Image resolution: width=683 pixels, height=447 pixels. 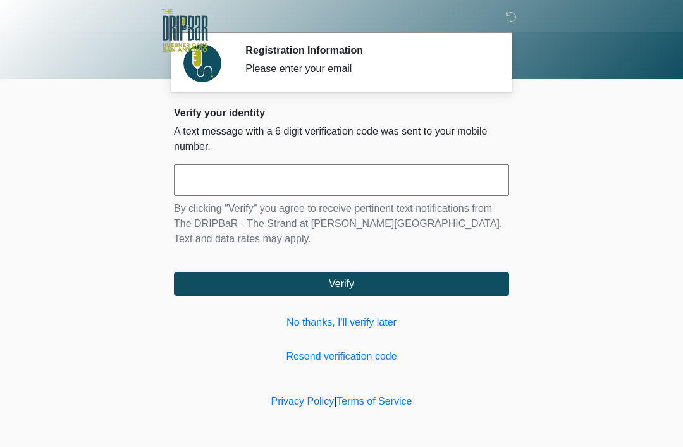 I want to click on div: Please enter your email, so click(x=368, y=69).